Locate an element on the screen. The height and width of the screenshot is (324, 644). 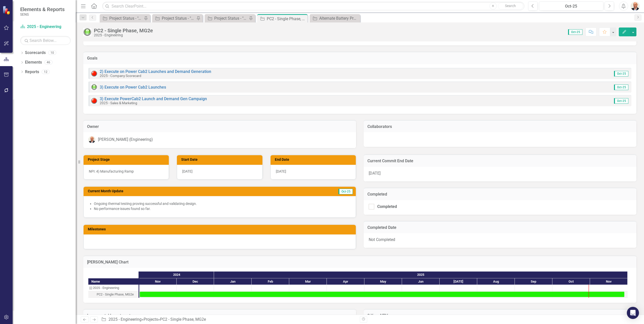
div: Jun is located at coordinates (421, 282).